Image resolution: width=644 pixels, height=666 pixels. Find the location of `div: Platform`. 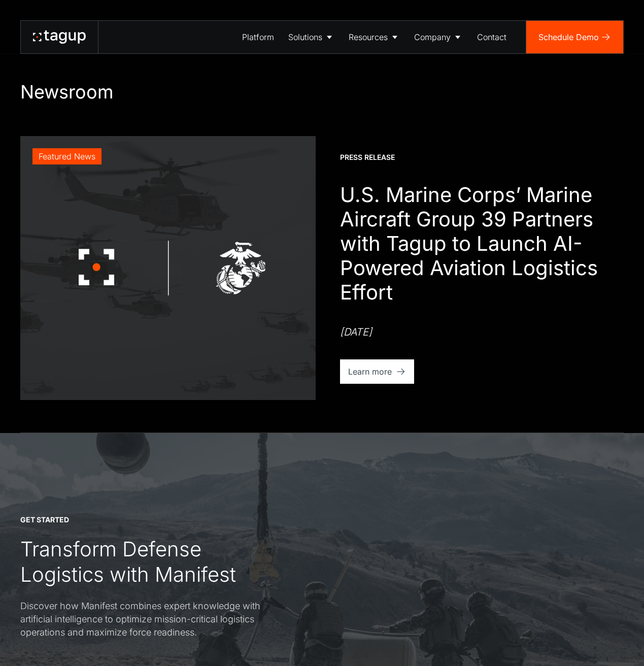

div: Platform is located at coordinates (258, 37).